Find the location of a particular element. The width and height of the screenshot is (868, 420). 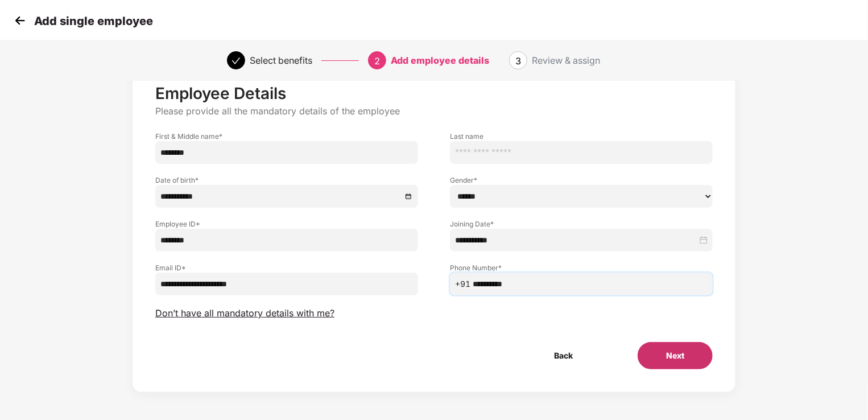

label: Phone Number is located at coordinates (581, 268).